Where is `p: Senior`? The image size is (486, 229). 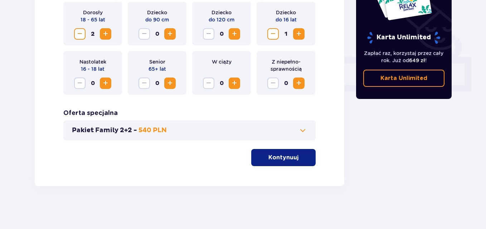 p: Senior is located at coordinates (157, 62).